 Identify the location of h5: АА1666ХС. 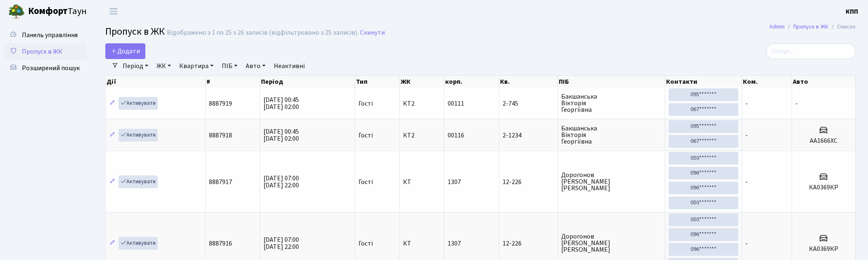
(824, 141).